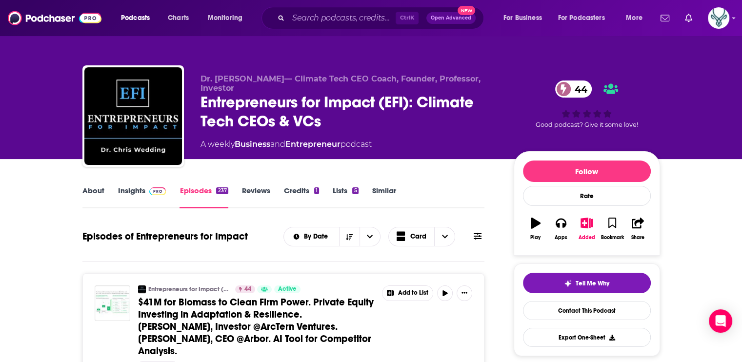 The image size is (742, 362). What do you see at coordinates (178, 18) in the screenshot?
I see `a: Charts` at bounding box center [178, 18].